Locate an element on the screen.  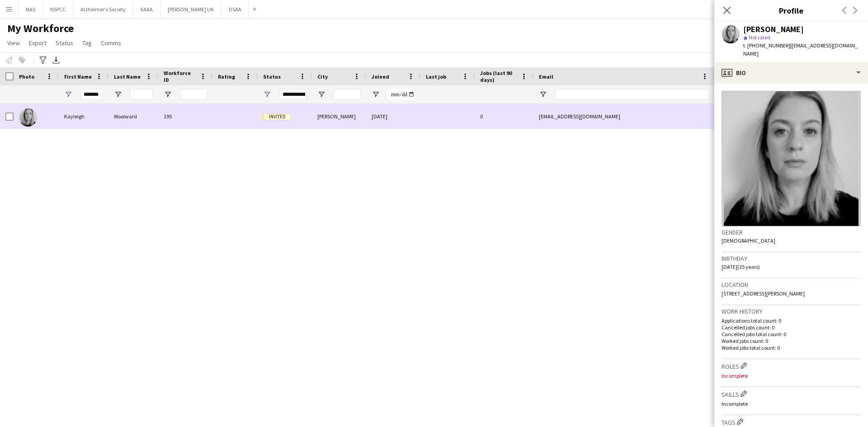
div: Kayleigh is located at coordinates (84, 116).